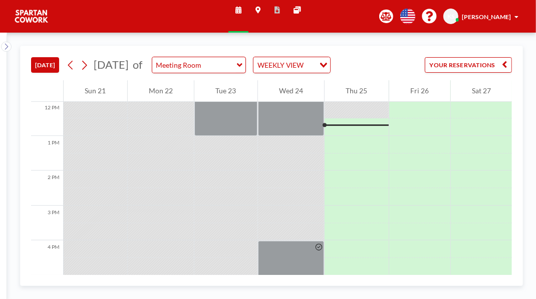 The height and width of the screenshot is (299, 536). What do you see at coordinates (47, 118) in the screenshot?
I see `div: 12 PM` at bounding box center [47, 118].